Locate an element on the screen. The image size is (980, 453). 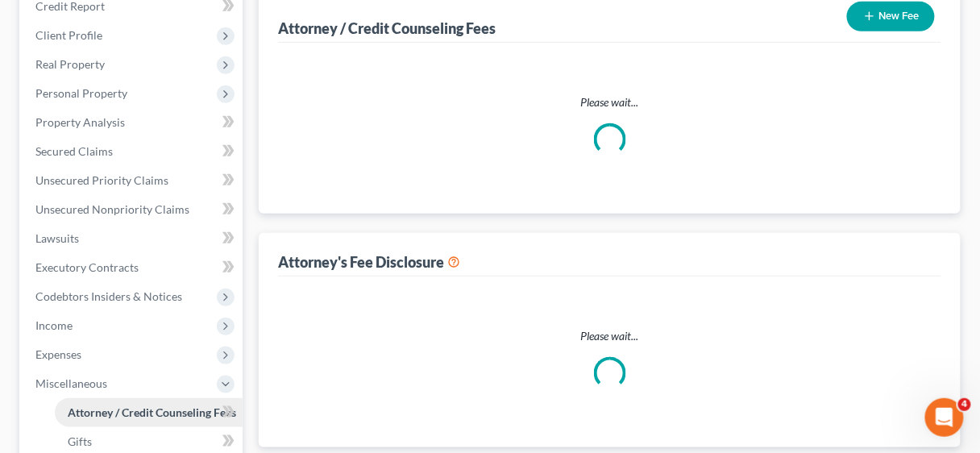
button: New Fee is located at coordinates (891, 16).